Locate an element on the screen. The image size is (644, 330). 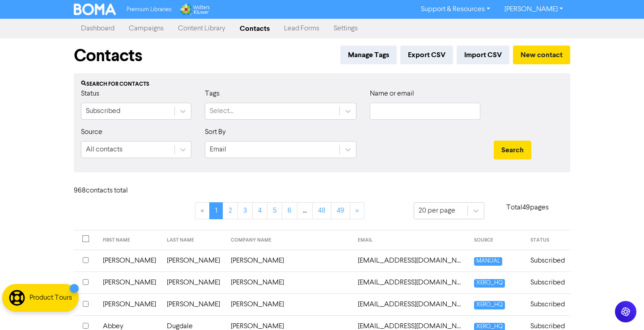
a: Content Library is located at coordinates (201, 29).